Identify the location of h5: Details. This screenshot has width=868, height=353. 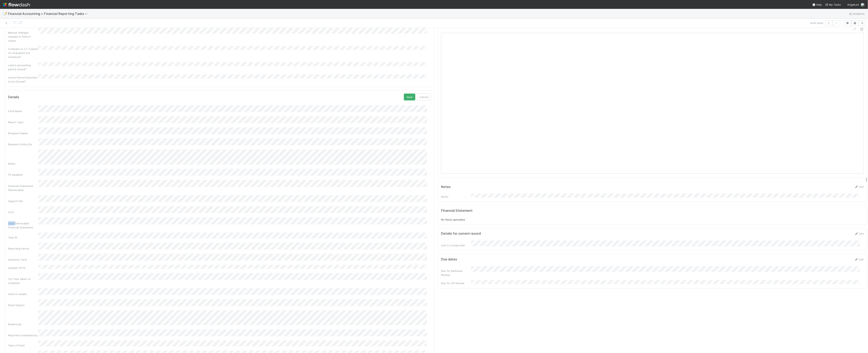
(14, 97).